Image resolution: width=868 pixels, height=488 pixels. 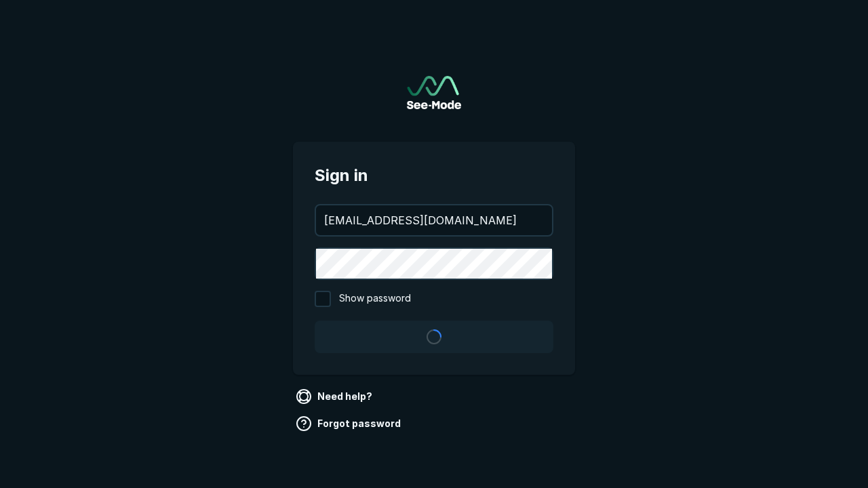 What do you see at coordinates (375, 299) in the screenshot?
I see `span: Show password` at bounding box center [375, 299].